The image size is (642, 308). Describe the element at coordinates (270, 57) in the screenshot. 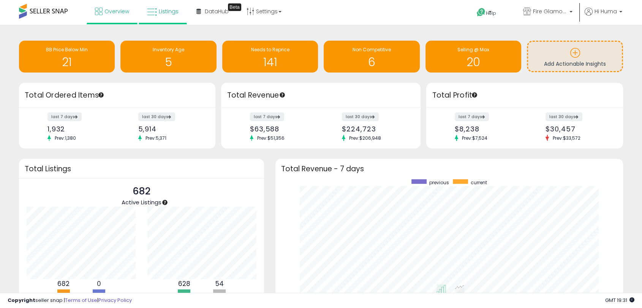

I see `a: Needs to Reprice 141` at that location.